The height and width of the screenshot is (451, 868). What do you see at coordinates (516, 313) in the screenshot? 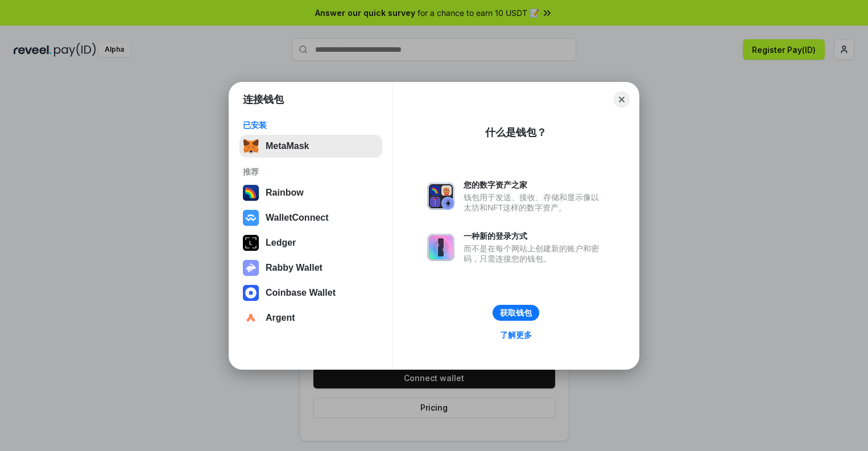
I see `div: 获取钱包` at bounding box center [516, 313].